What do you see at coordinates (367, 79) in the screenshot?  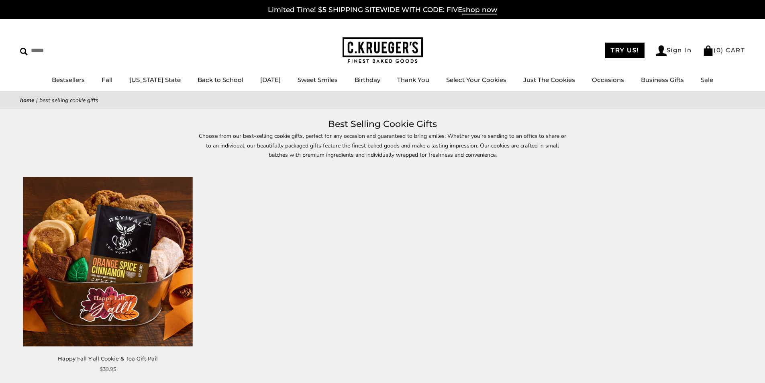 I see `a: Birthday` at bounding box center [367, 79].